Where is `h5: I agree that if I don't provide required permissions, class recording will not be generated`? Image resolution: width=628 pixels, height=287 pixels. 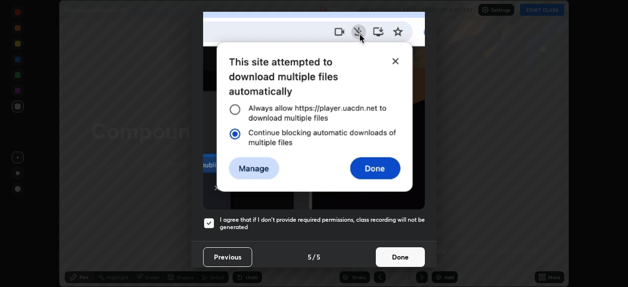 h5: I agree that if I don't provide required permissions, class recording will not be generated is located at coordinates (322, 223).